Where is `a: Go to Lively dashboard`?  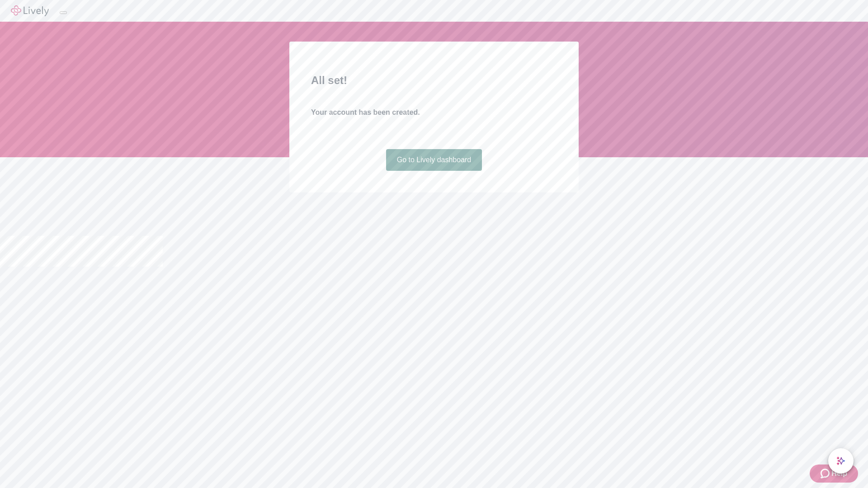 a: Go to Lively dashboard is located at coordinates (434, 160).